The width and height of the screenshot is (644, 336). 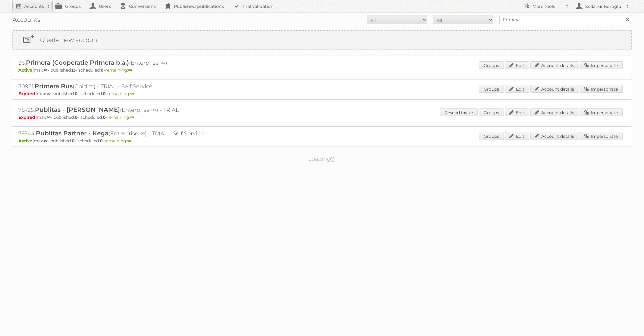 What do you see at coordinates (322, 40) in the screenshot?
I see `a: Create new account` at bounding box center [322, 40].